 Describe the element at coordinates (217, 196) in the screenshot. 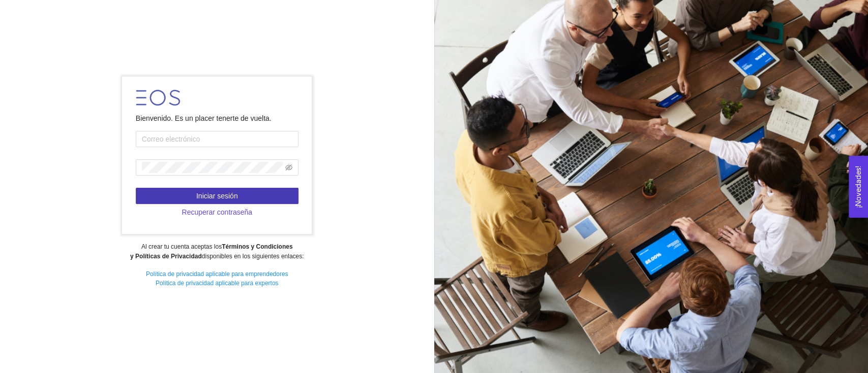

I see `span: Iniciar sesión` at that location.